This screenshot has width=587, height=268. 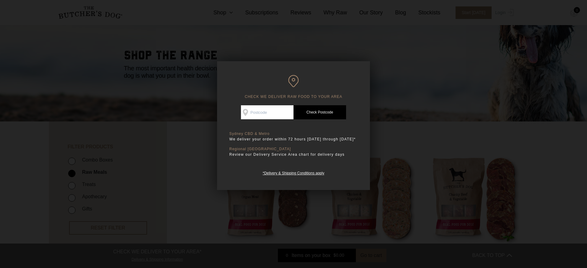 I want to click on a: Check Postcode, so click(x=320, y=112).